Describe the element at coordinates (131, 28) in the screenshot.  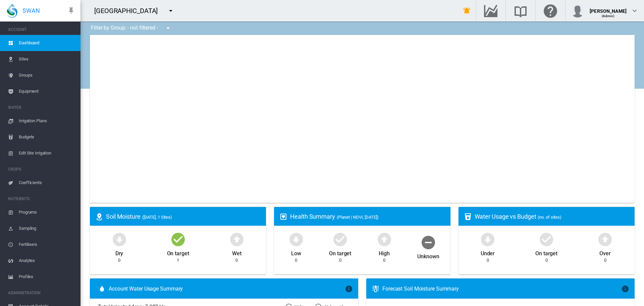
I see `div: Filter by Group: - not filtered -` at that location.